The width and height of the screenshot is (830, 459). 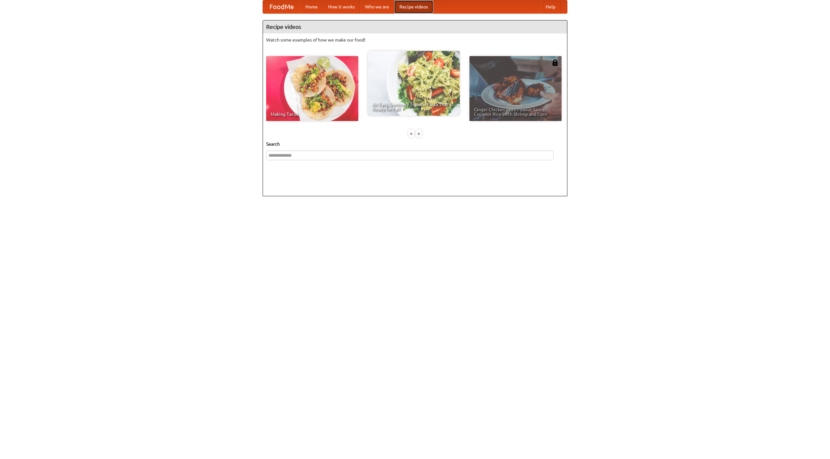 What do you see at coordinates (342, 7) in the screenshot?
I see `a: How it works` at bounding box center [342, 7].